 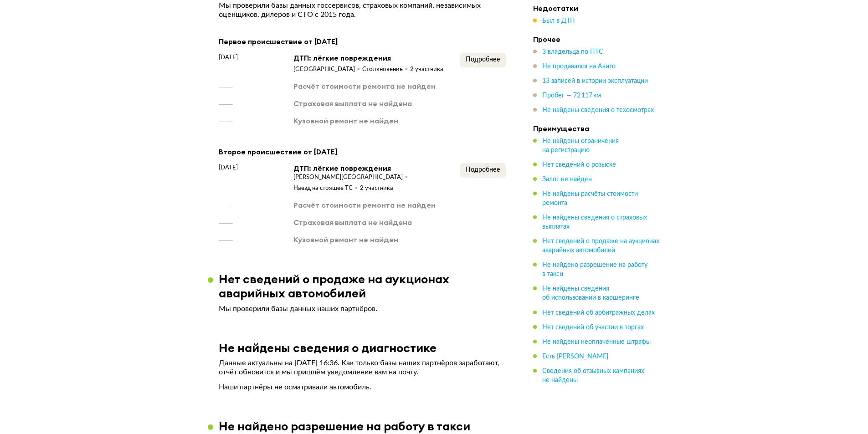 What do you see at coordinates (328, 347) in the screenshot?
I see `h3: Не найдены сведения о диагностике` at bounding box center [328, 347].